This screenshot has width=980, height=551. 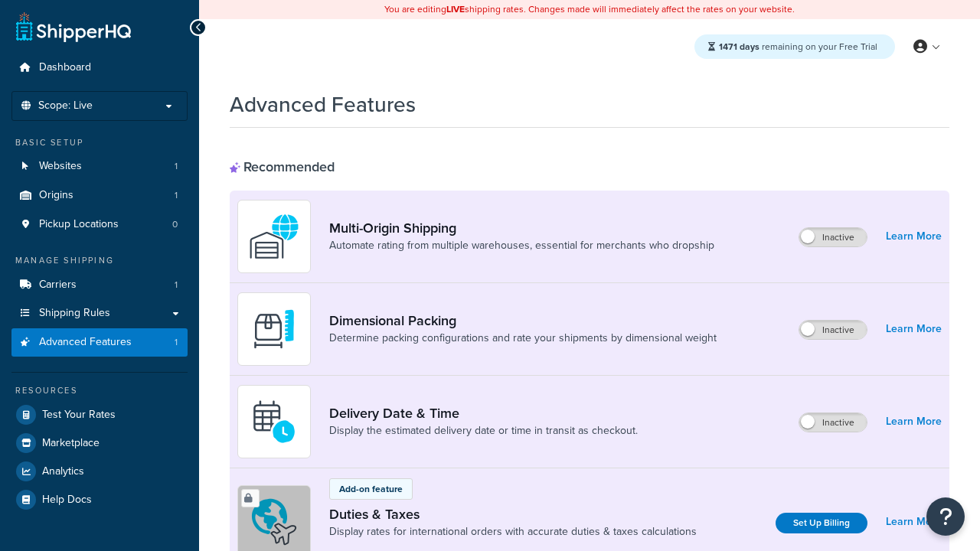 What do you see at coordinates (99, 471) in the screenshot?
I see `li: Analytics` at bounding box center [99, 471].